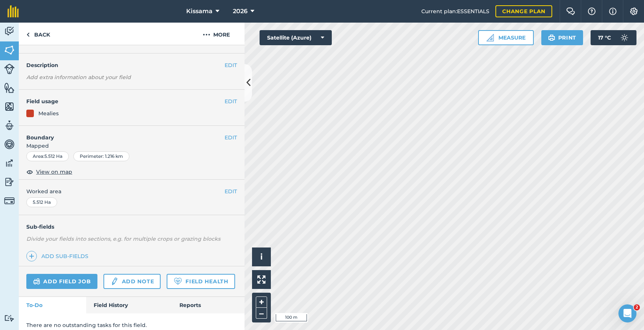 The width and height of the screenshot is (644, 330). I want to click on span: Kissama, so click(199, 11).